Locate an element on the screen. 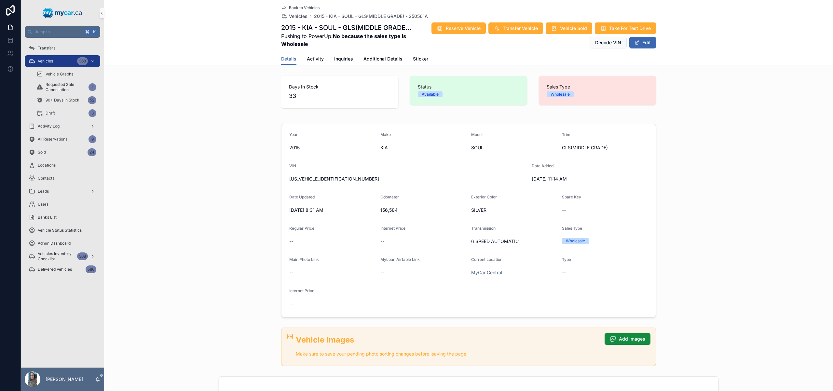 The width and height of the screenshot is (833, 391). div: 24 is located at coordinates (92, 152).